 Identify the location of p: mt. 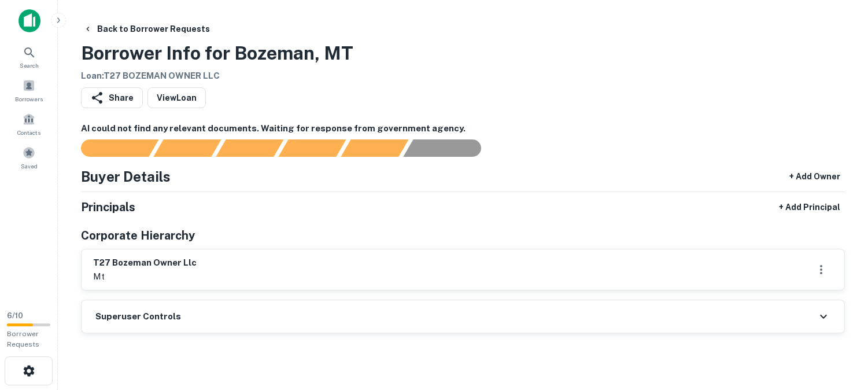
(145, 277).